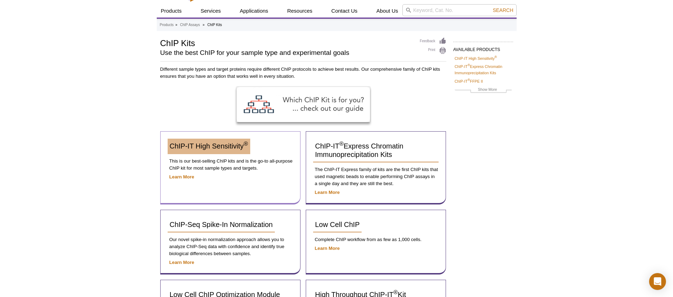 The height and width of the screenshot is (297, 673). What do you see at coordinates (459, 10) in the screenshot?
I see `input: Keyword, Cat. No.` at bounding box center [459, 10].